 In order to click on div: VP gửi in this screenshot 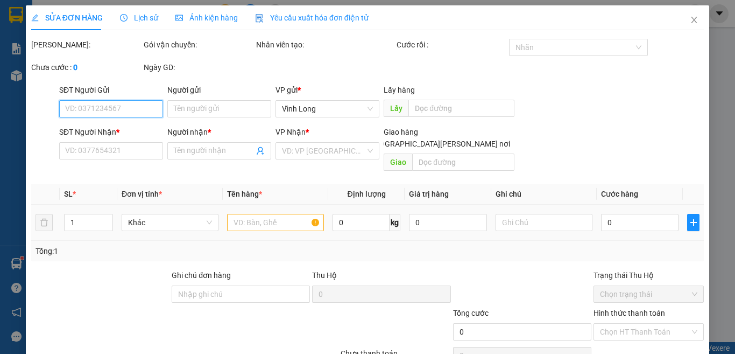, I will do `click(327, 90)`.